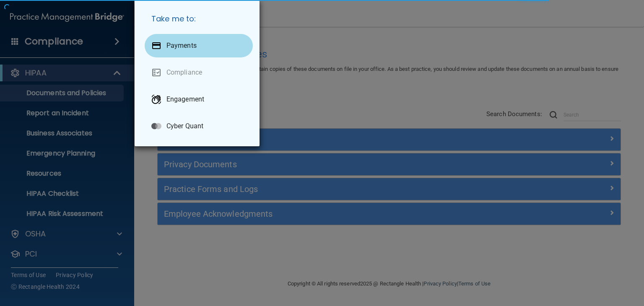 This screenshot has width=644, height=306. I want to click on a: Compliance, so click(199, 72).